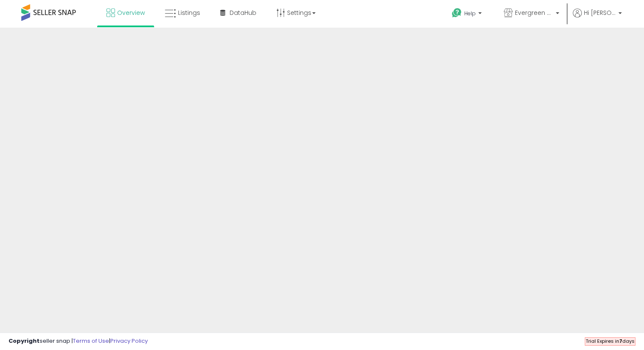 The height and width of the screenshot is (350, 644). I want to click on a: Help, so click(468, 14).